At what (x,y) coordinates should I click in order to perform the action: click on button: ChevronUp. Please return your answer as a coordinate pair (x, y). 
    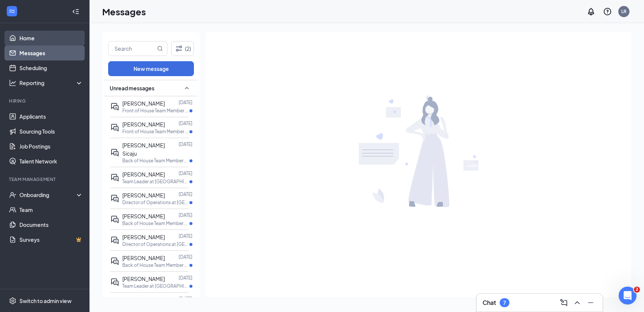
    Looking at the image, I should click on (577, 303).